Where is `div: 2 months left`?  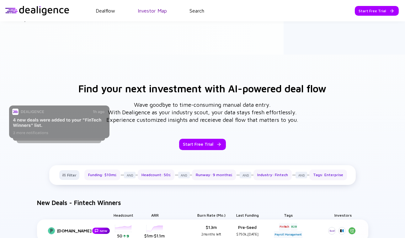 div: 2 months left is located at coordinates (211, 234).